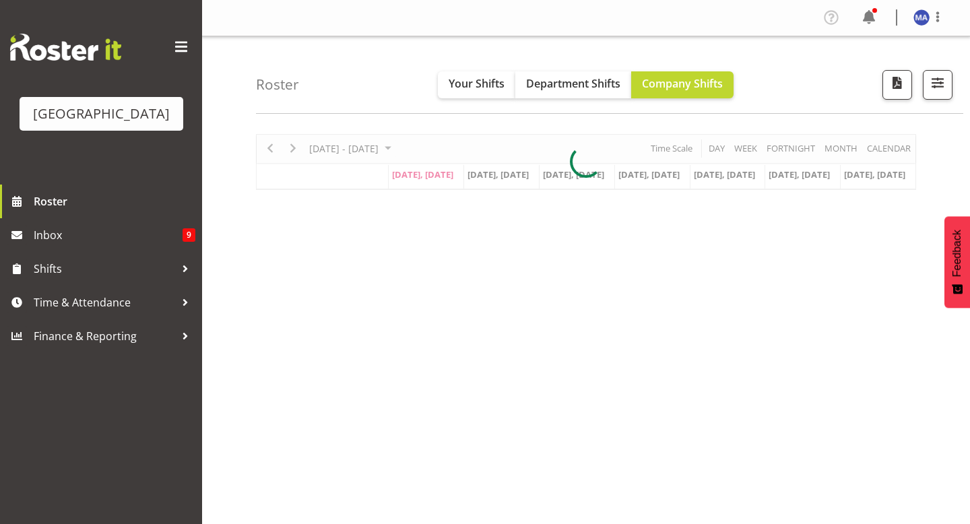 This screenshot has width=970, height=524. Describe the element at coordinates (104, 302) in the screenshot. I see `span: Time & Attendance` at that location.